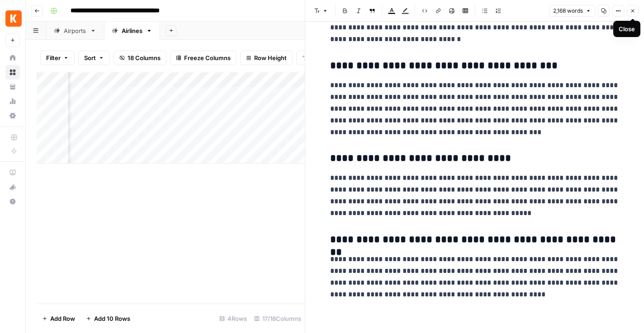 The width and height of the screenshot is (644, 333). I want to click on a: Usage, so click(13, 101).